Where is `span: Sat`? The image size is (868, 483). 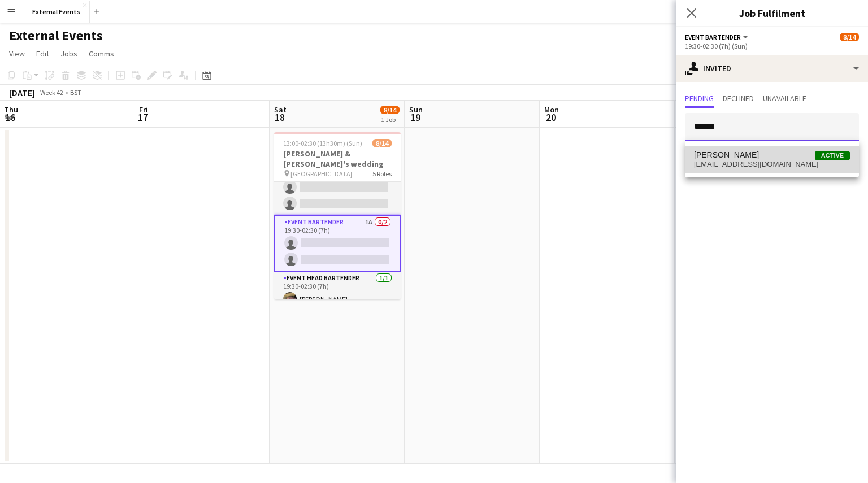 span: Sat is located at coordinates (280, 110).